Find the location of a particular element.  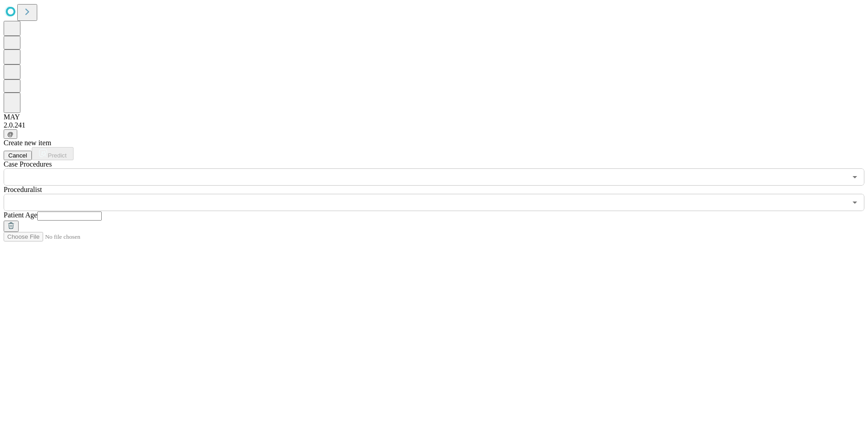

span: Patient Age is located at coordinates (20, 215).